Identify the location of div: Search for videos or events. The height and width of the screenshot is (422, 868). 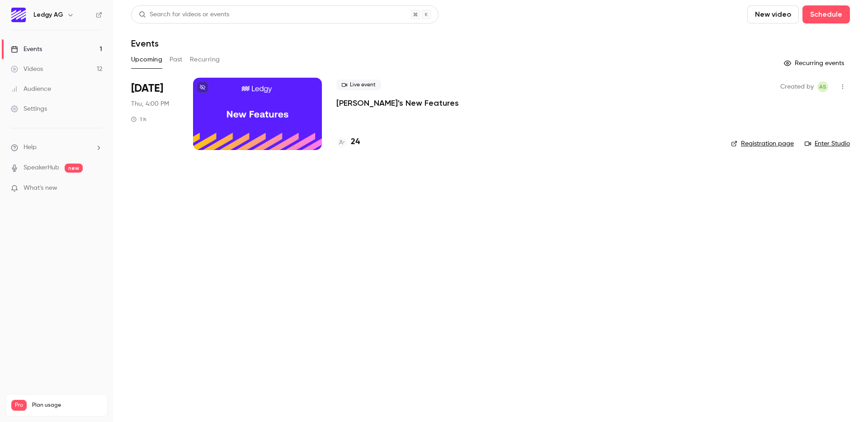
(184, 15).